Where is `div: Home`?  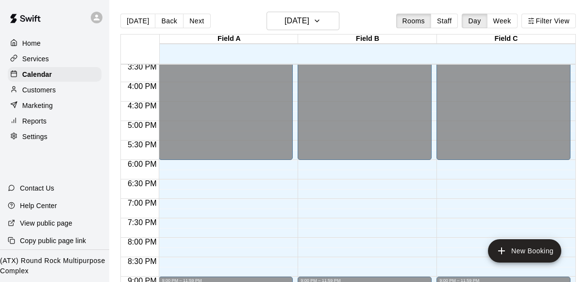 div: Home is located at coordinates (54, 43).